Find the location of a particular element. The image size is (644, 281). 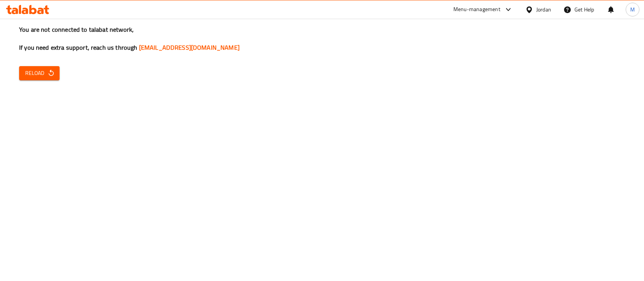

div: Jordan is located at coordinates (544, 10).